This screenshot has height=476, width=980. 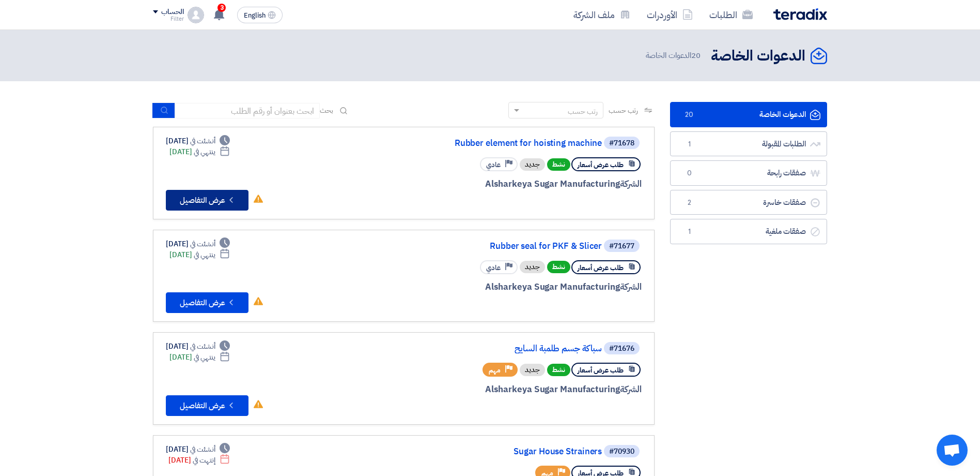 I want to click on img: Teradix logo, so click(x=800, y=14).